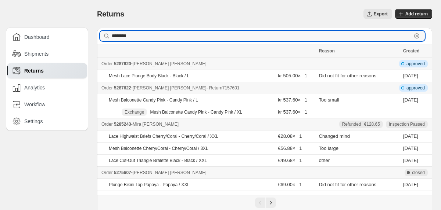  I want to click on span: Workflow, so click(35, 105).